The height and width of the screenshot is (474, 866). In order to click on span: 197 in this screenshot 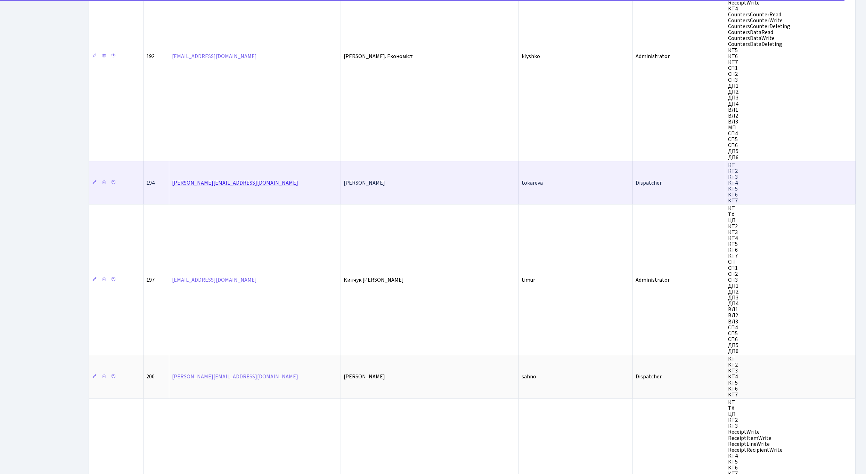, I will do `click(151, 280)`.